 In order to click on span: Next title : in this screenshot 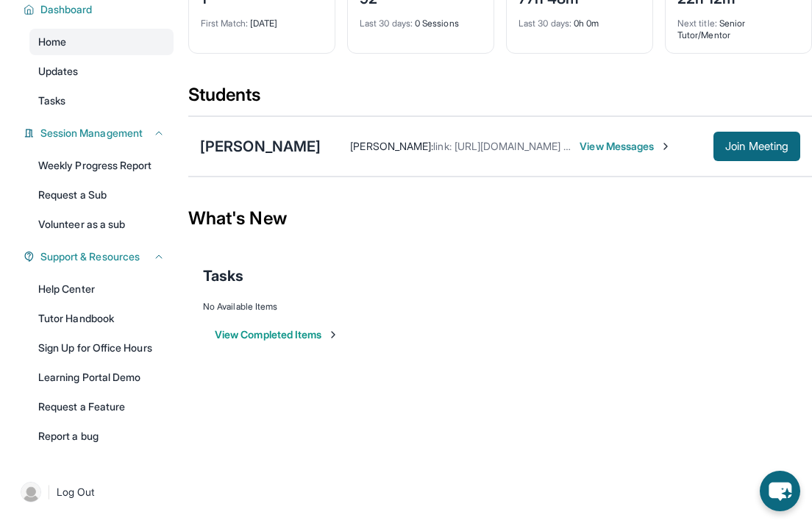, I will do `click(697, 23)`.